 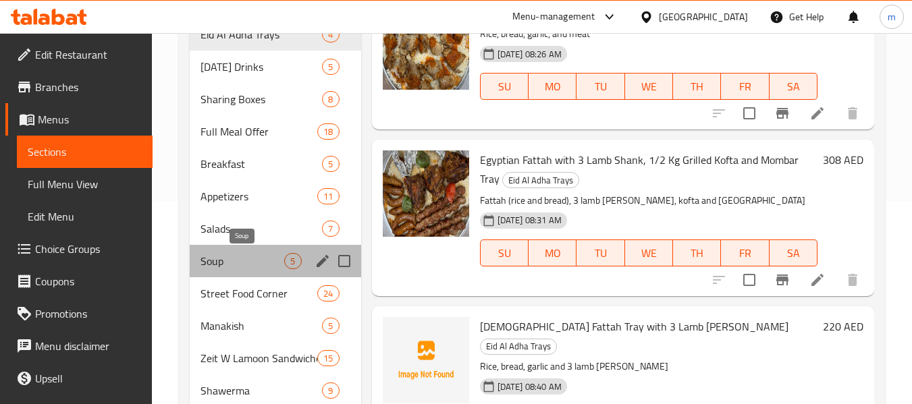 What do you see at coordinates (648, 34) in the screenshot?
I see `p: Rice, bread, garlic, and meat` at bounding box center [648, 34].